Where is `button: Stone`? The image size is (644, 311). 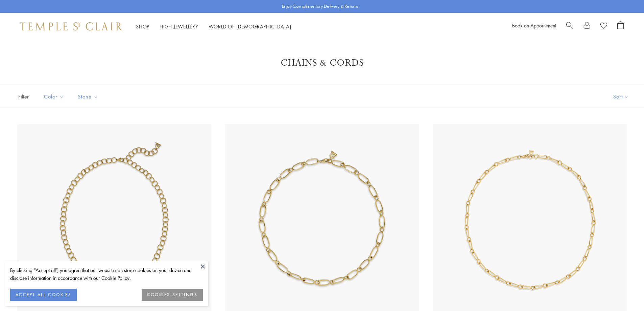 button: Stone is located at coordinates (88, 96).